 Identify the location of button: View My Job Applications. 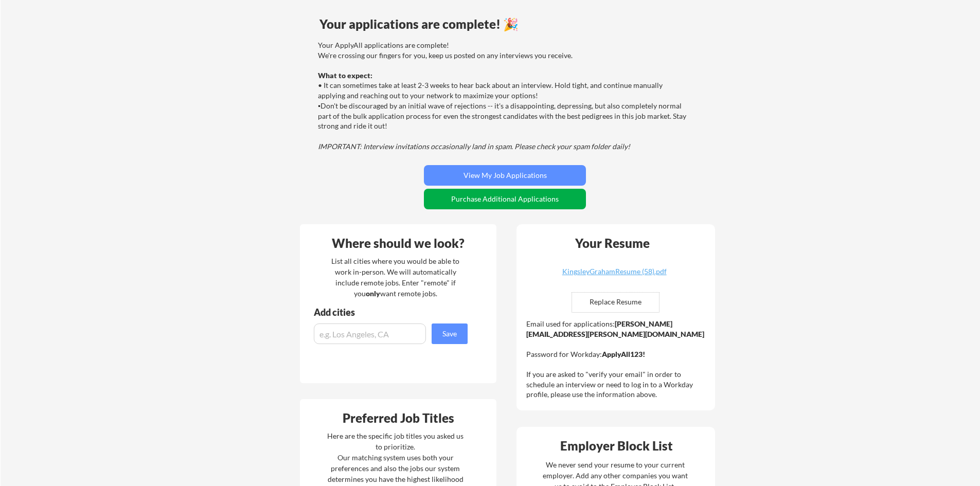
(504, 175).